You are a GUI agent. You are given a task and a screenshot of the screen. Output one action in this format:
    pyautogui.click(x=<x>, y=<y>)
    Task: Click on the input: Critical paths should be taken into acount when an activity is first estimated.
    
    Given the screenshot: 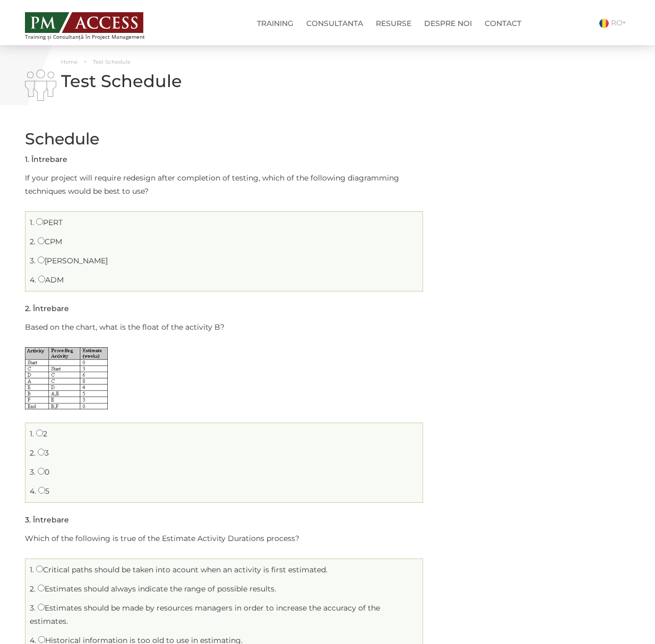 What is the action you would take?
    pyautogui.click(x=39, y=569)
    